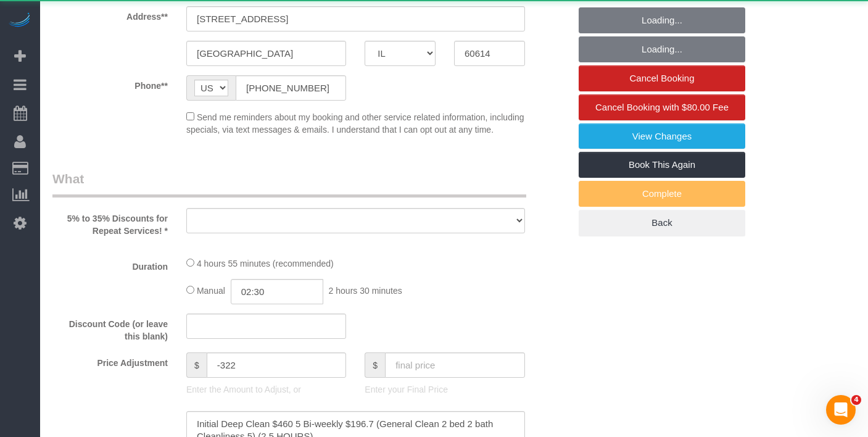 This screenshot has width=868, height=437. What do you see at coordinates (365, 290) in the screenshot?
I see `span: 2 hours 30 minutes` at bounding box center [365, 290].